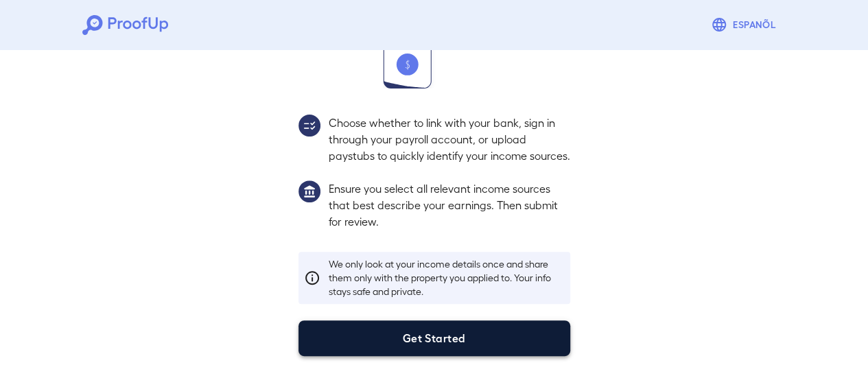 The height and width of the screenshot is (378, 868). What do you see at coordinates (310, 192) in the screenshot?
I see `img: group1.svg` at bounding box center [310, 192].